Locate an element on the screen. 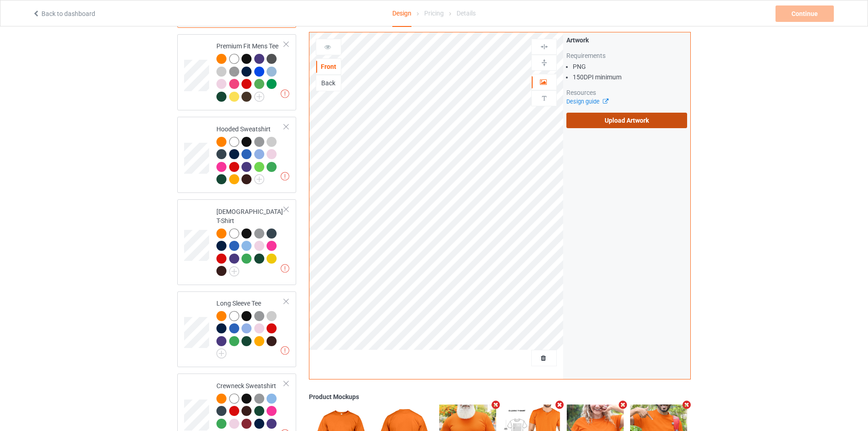  div: Front is located at coordinates (329, 66).